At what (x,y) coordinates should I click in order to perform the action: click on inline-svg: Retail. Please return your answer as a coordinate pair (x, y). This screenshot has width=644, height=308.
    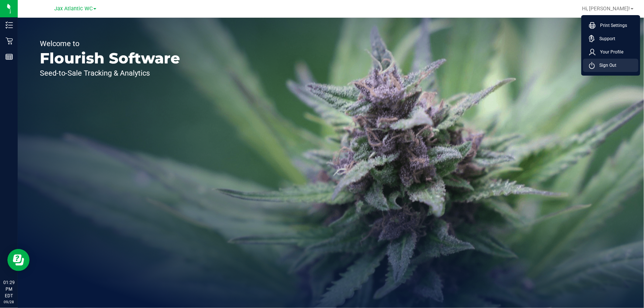
    Looking at the image, I should click on (9, 41).